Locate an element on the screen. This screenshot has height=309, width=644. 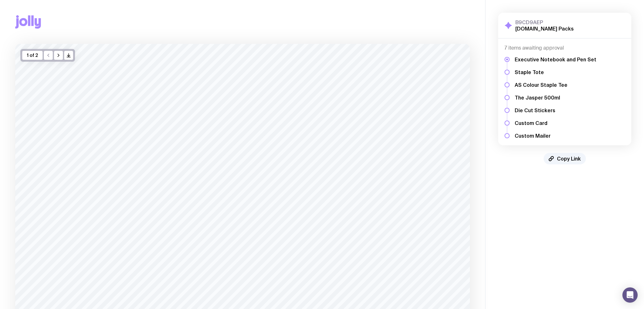
span: Copy Link is located at coordinates (568, 158).